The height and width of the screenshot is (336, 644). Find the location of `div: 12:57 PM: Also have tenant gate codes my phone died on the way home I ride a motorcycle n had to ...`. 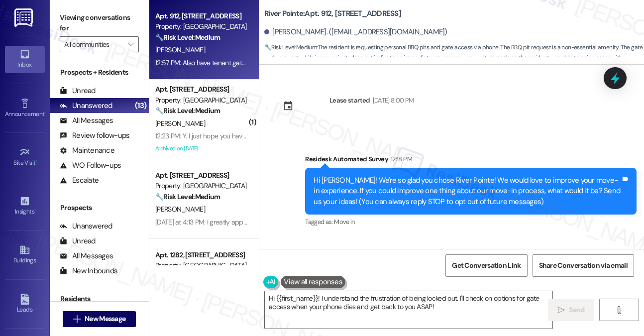

div: 12:57 PM: Also have tenant gate codes my phone died on the way home I ride a motorcycle n had to ... is located at coordinates (337, 63).